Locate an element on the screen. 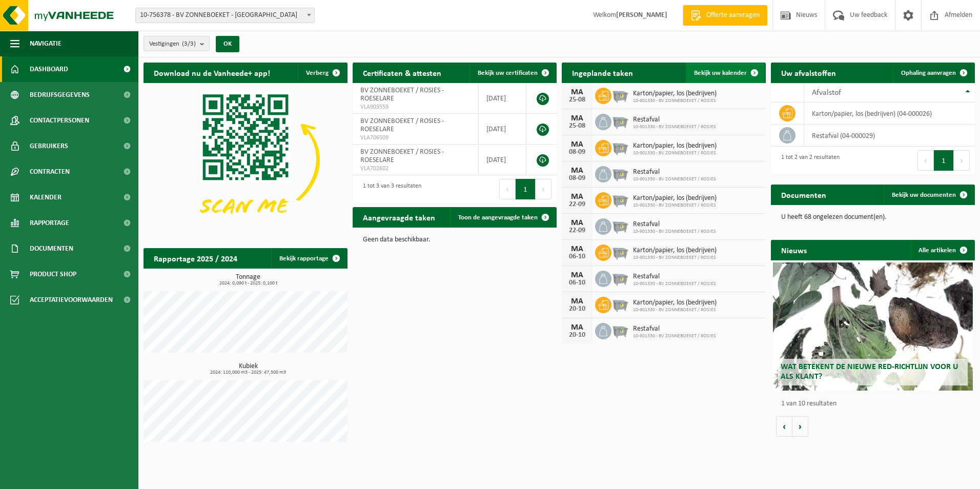 This screenshot has width=980, height=489. button: Volgende is located at coordinates (800, 427).